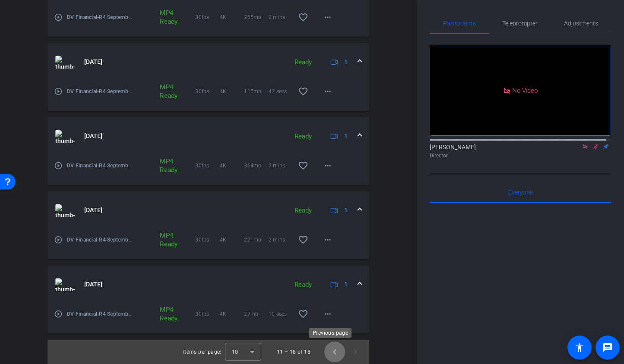  I want to click on div: Previous page, so click(330, 333).